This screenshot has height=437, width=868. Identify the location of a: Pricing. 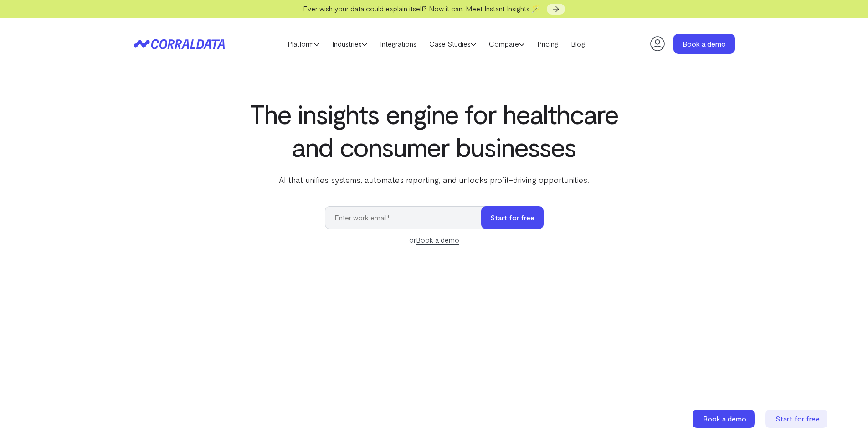
(548, 44).